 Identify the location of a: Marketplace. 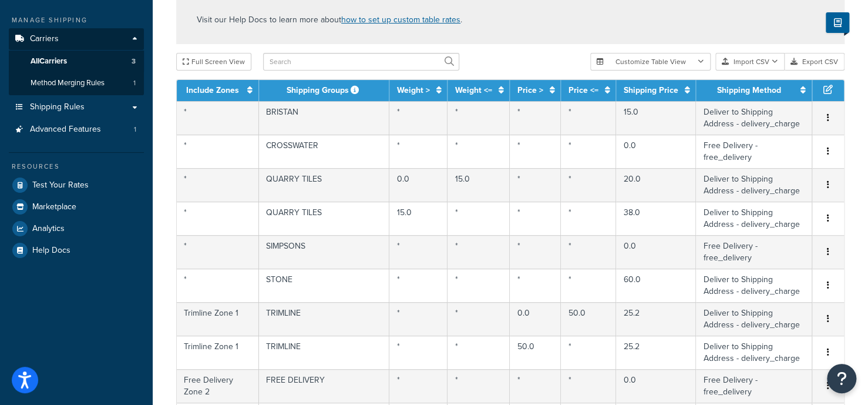
(76, 207).